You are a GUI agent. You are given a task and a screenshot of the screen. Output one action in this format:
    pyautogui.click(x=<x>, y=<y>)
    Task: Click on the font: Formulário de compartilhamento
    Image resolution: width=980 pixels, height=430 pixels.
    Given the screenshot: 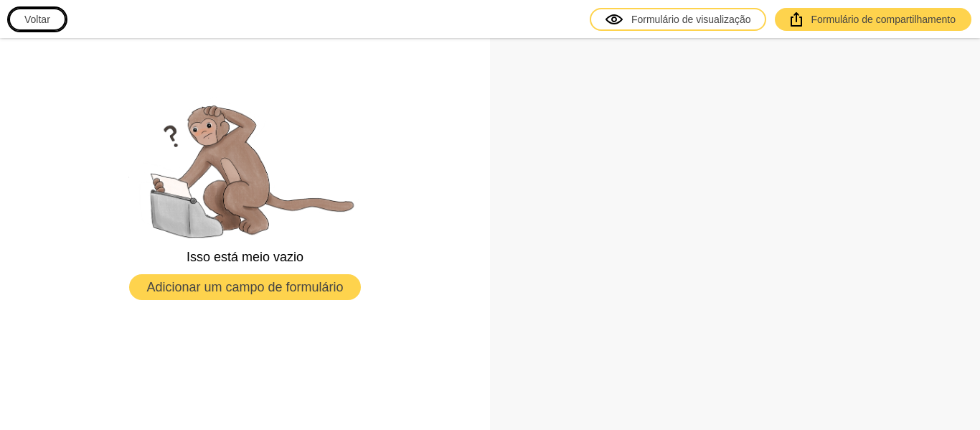 What is the action you would take?
    pyautogui.click(x=883, y=19)
    